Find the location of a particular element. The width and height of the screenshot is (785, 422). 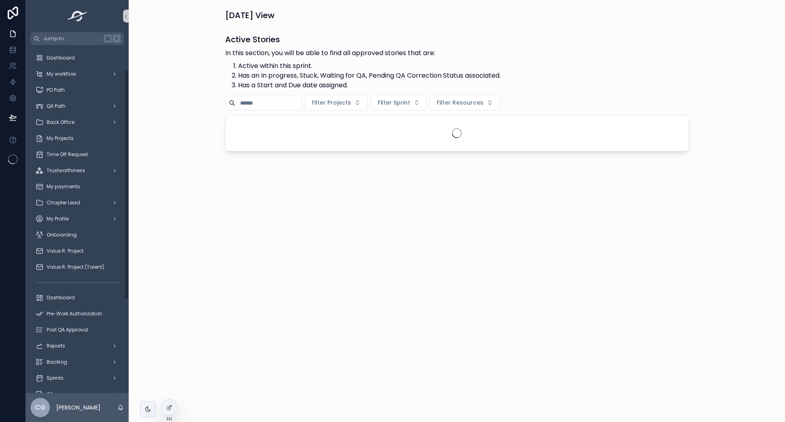

span: Back Office is located at coordinates (60, 122).